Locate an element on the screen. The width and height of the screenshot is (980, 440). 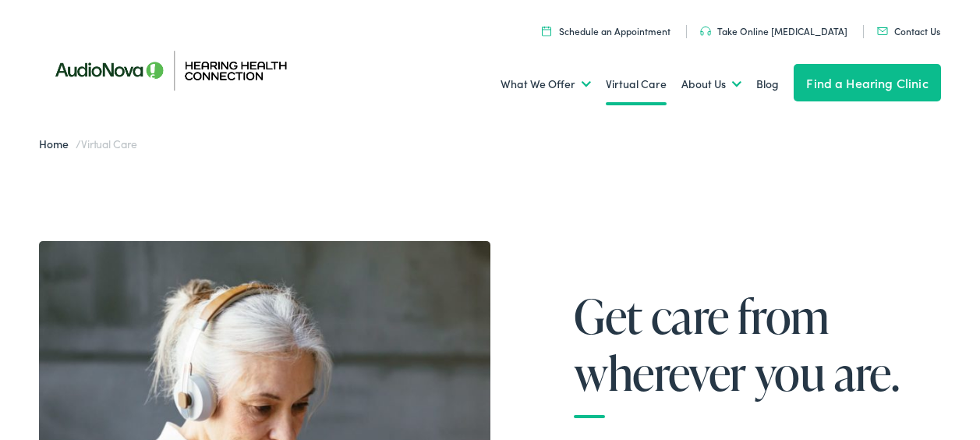
span: you is located at coordinates (790, 373).